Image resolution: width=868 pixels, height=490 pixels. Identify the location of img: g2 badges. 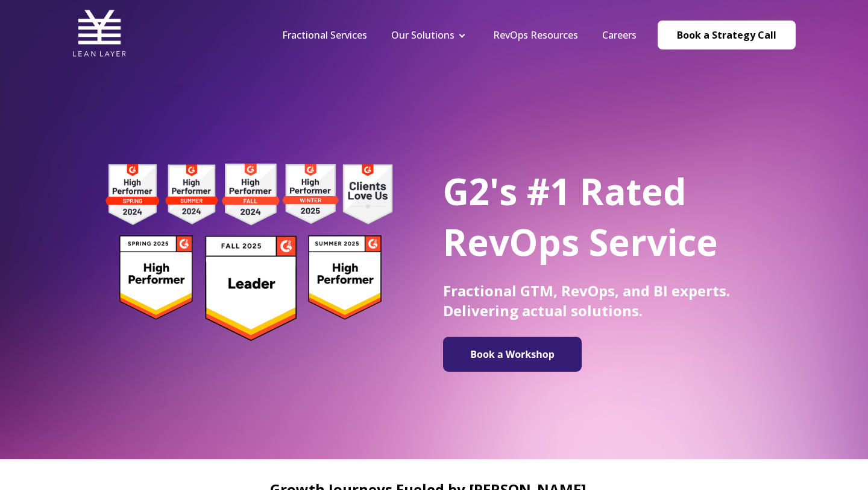
(248, 252).